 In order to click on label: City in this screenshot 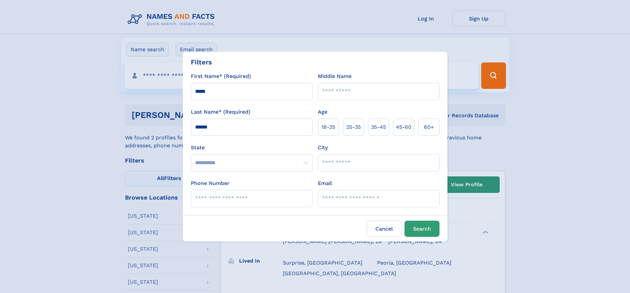, I will do `click(323, 148)`.